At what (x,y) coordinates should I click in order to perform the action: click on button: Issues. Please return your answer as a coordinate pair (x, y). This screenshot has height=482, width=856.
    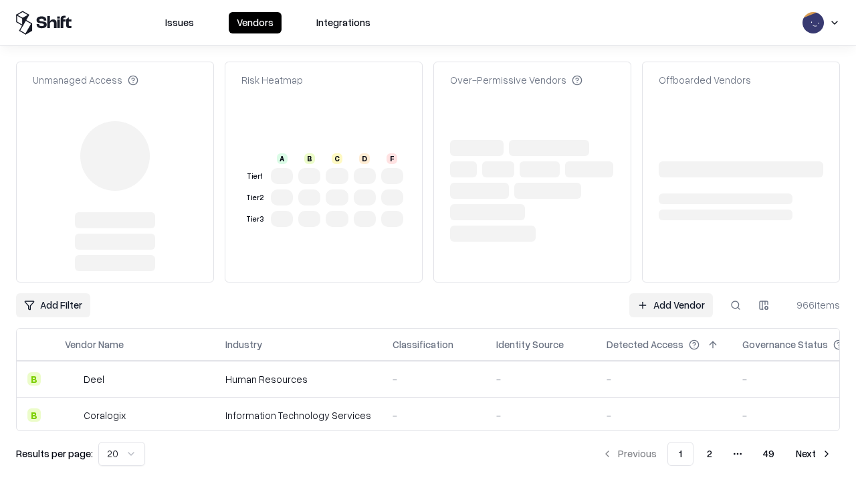
    Looking at the image, I should click on (179, 23).